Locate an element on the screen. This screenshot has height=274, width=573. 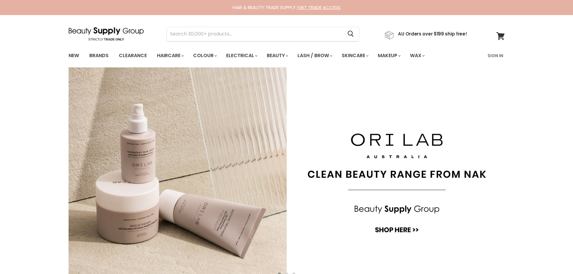
a: Electrical is located at coordinates (241, 56).